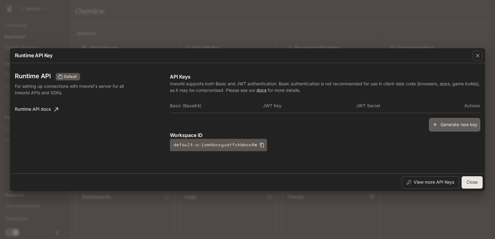  Describe the element at coordinates (310, 106) in the screenshot. I see `th: JWT Key` at that location.